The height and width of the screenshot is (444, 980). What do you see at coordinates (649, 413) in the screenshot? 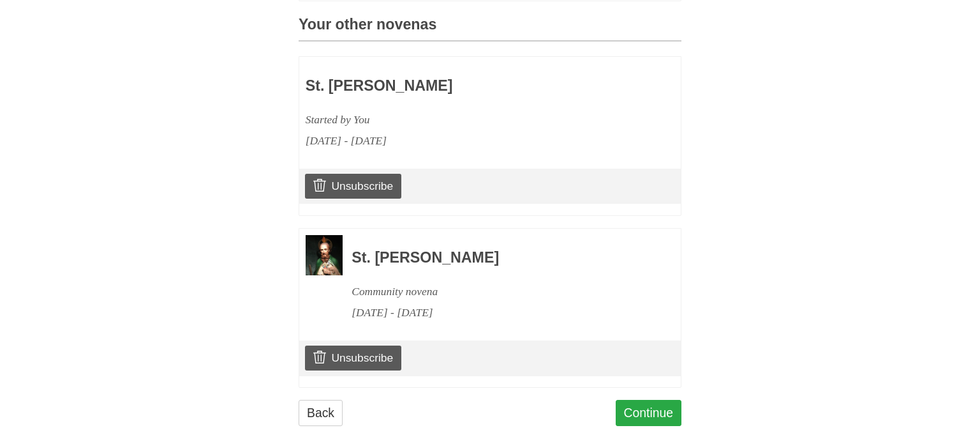
I see `a: Continue` at bounding box center [649, 413].